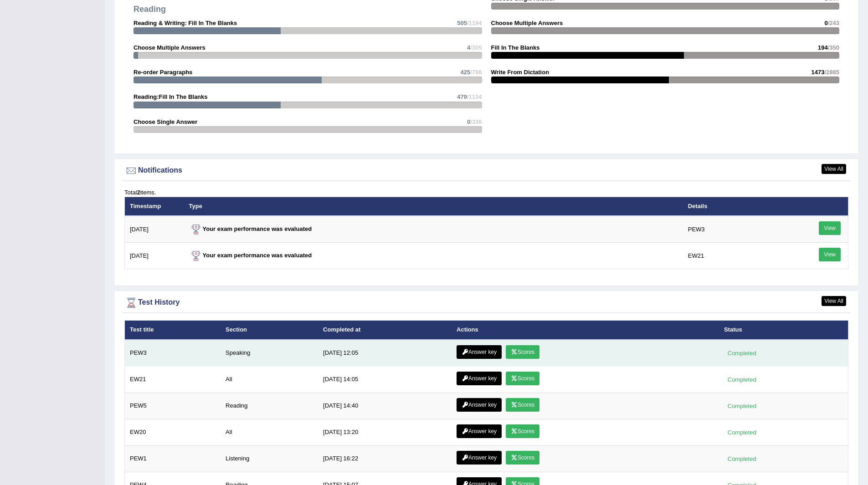 This screenshot has height=485, width=868. What do you see at coordinates (170, 97) in the screenshot?
I see `strong: Reading:Fill In The Blanks` at bounding box center [170, 97].